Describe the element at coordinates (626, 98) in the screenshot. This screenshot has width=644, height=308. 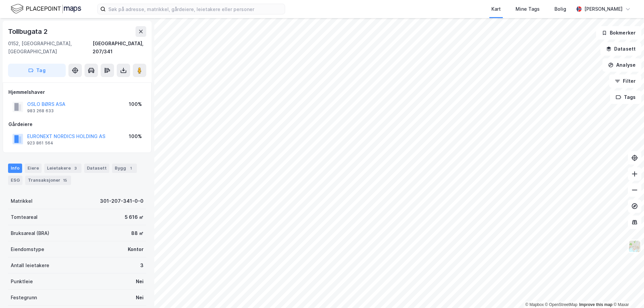
I see `button: Tags` at that location.